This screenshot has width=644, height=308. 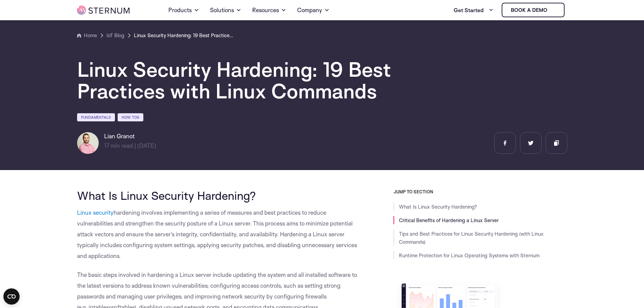 What do you see at coordinates (95, 212) in the screenshot?
I see `a: Linux security` at bounding box center [95, 212].